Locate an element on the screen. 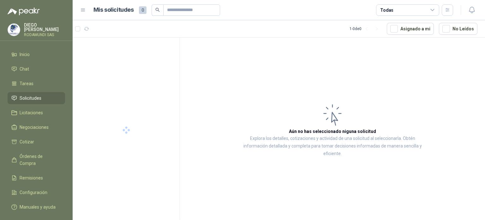  p: RODAMUNDI SAS is located at coordinates (45, 35).